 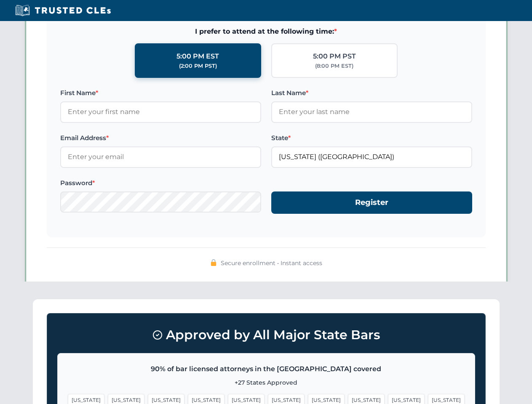 I want to click on label: State, so click(x=371, y=138).